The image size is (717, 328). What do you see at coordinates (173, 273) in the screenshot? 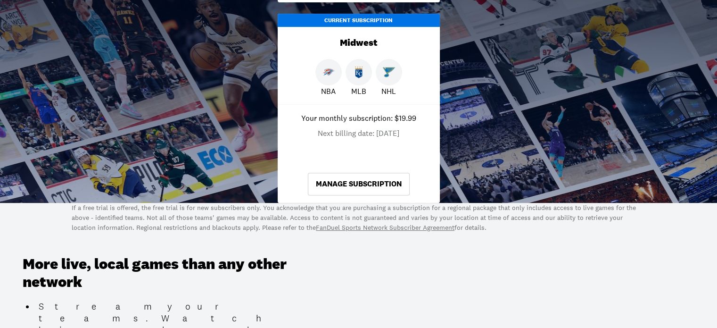
I see `h3: More live, local games than any other network` at bounding box center [173, 273].